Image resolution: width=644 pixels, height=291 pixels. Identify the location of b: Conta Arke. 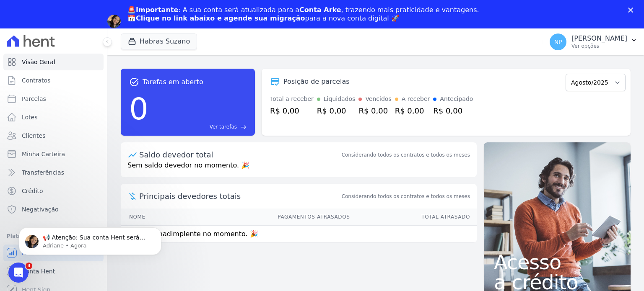
(320, 10).